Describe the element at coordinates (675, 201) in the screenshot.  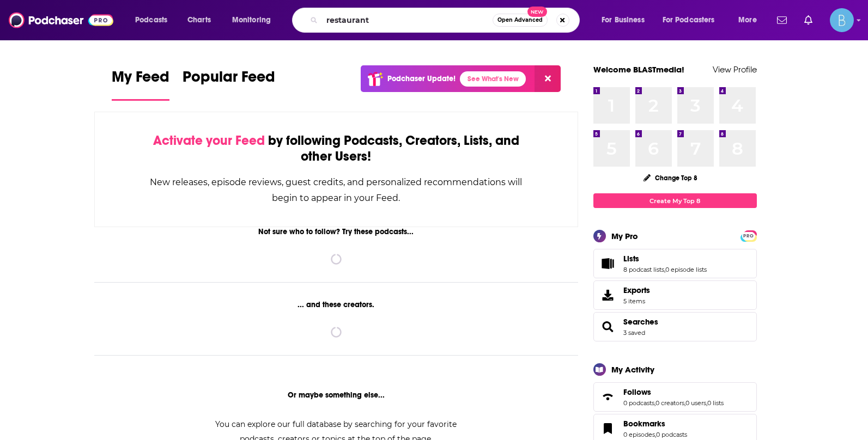
I see `a: Create My Top 8` at that location.